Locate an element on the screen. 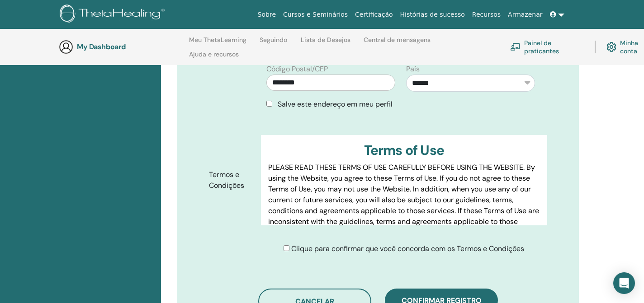  a: Certificação is located at coordinates (373, 14).